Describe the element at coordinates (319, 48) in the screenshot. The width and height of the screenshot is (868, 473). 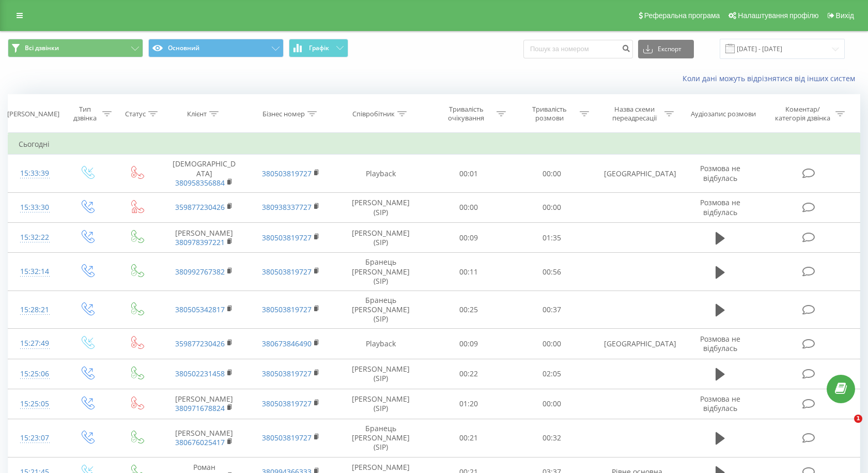
I see `span: Графік` at that location.